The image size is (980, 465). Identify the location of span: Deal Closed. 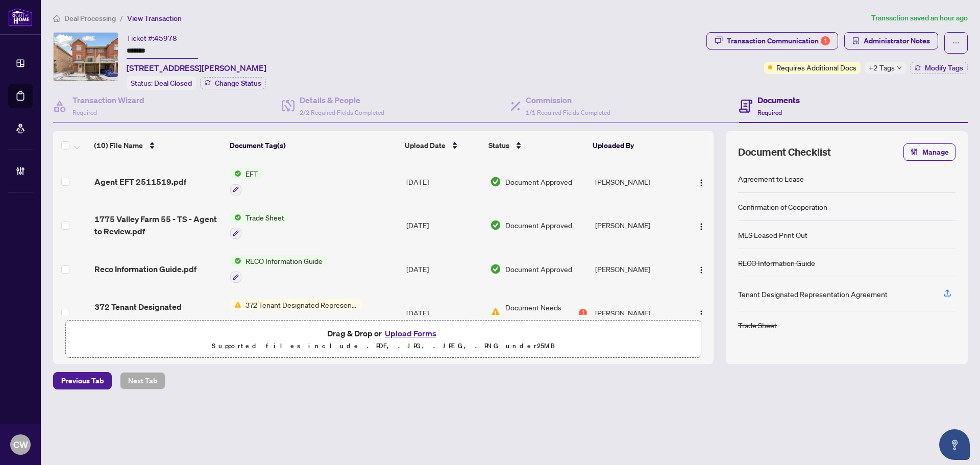
(173, 83).